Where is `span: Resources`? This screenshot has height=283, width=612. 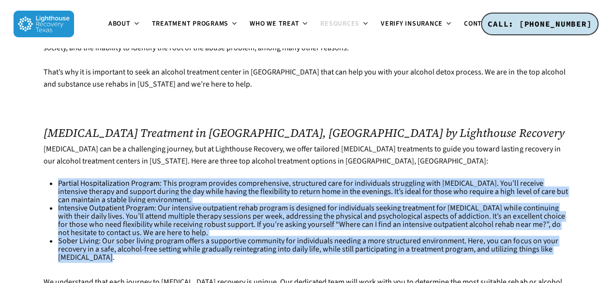
span: Resources is located at coordinates (340, 24).